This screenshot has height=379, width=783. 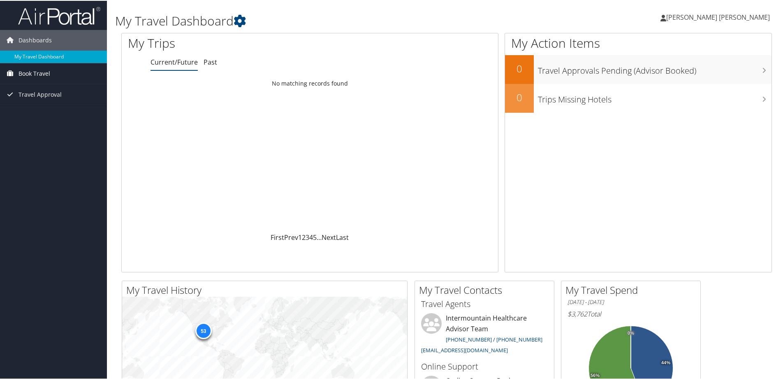 What do you see at coordinates (329, 236) in the screenshot?
I see `a: Next` at bounding box center [329, 236].